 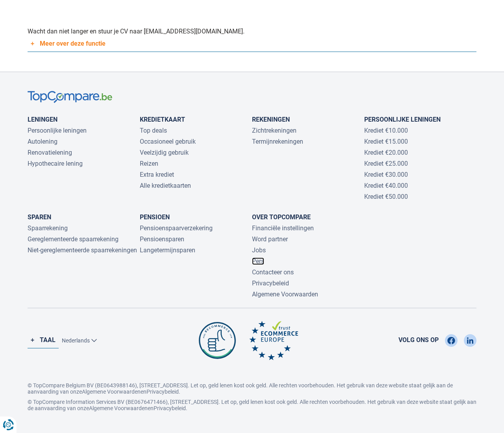 I want to click on a: Krediet €25.000, so click(x=386, y=163).